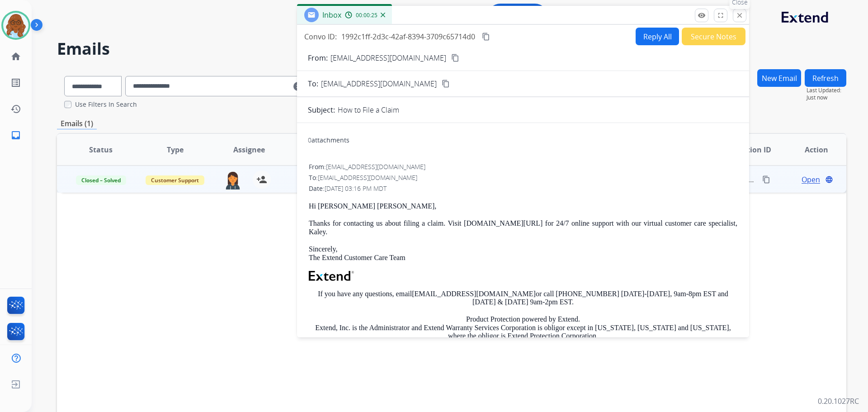  I want to click on img: avatar, so click(16, 26).